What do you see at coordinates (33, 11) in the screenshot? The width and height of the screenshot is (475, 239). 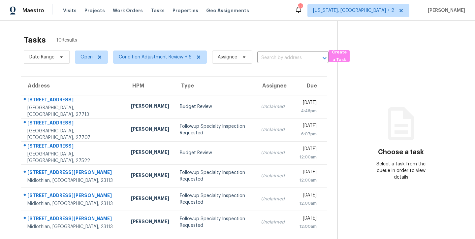 I see `span: Maestro` at bounding box center [33, 11].